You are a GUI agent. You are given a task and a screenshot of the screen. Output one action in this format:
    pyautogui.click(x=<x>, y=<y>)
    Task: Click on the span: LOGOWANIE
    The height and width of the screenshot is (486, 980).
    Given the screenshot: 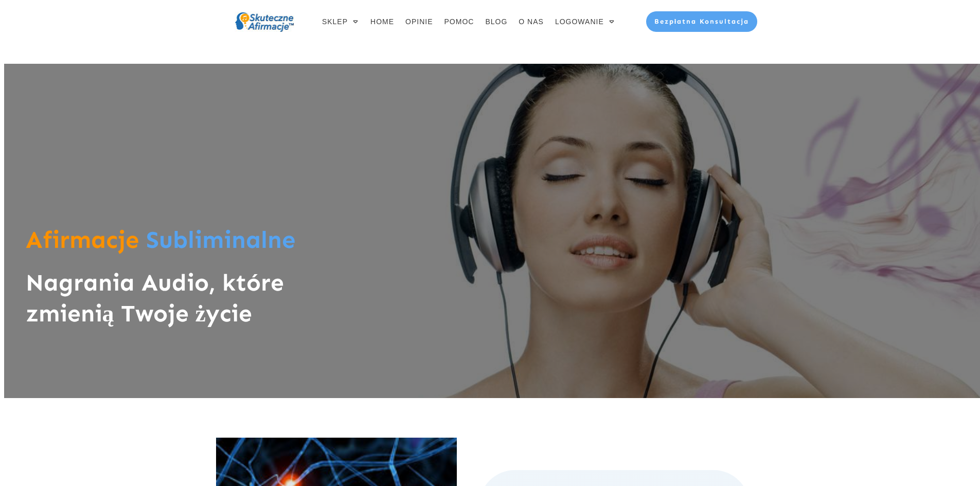 What is the action you would take?
    pyautogui.click(x=579, y=21)
    